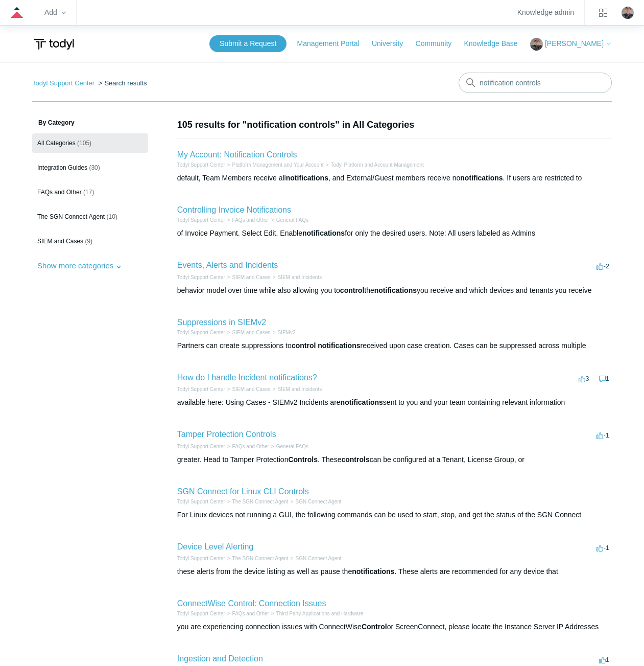  What do you see at coordinates (377, 165) in the screenshot?
I see `a: Todyl Platform and Account Management` at bounding box center [377, 165].